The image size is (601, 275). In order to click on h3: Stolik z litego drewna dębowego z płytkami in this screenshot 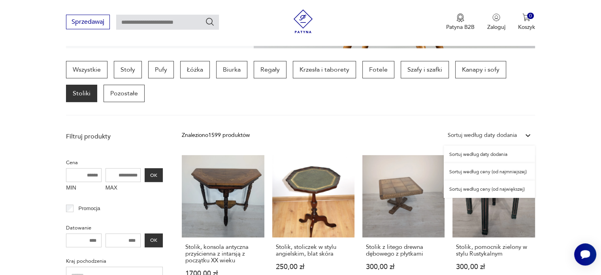, I will do `click(403, 250)`.